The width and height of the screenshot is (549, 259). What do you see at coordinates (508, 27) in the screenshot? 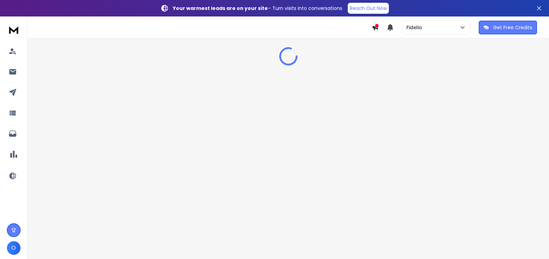
I see `button: Get Free Credits` at bounding box center [508, 27].